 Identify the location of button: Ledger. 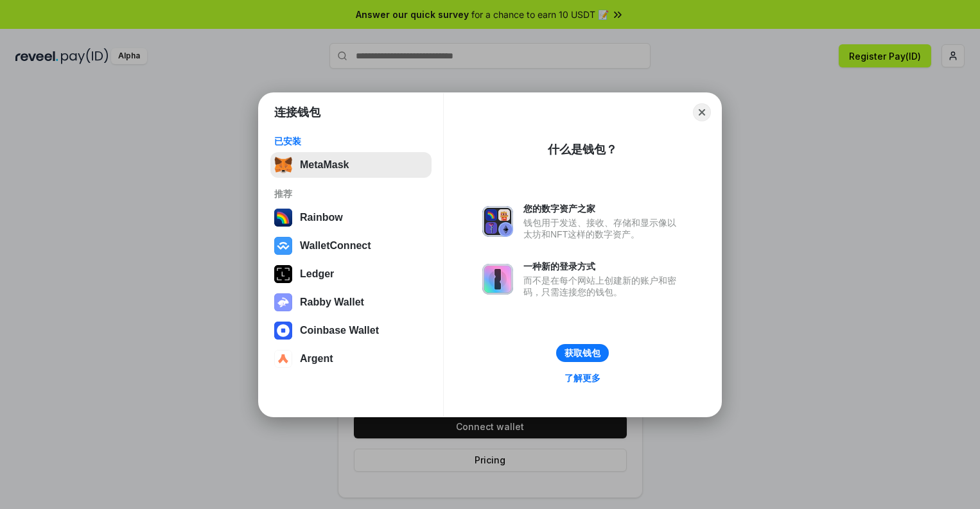
(350, 274).